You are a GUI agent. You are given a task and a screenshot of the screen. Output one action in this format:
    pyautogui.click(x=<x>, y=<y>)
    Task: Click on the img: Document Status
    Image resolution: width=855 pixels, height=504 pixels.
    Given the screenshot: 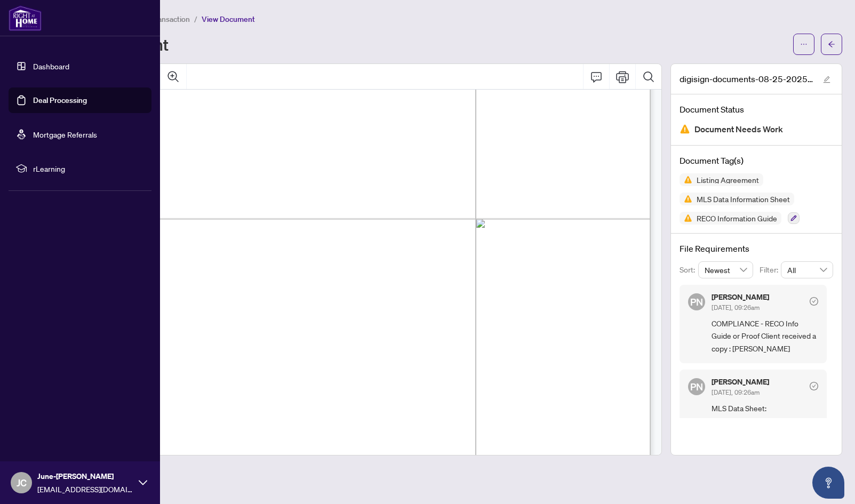 What is the action you would take?
    pyautogui.click(x=685, y=129)
    